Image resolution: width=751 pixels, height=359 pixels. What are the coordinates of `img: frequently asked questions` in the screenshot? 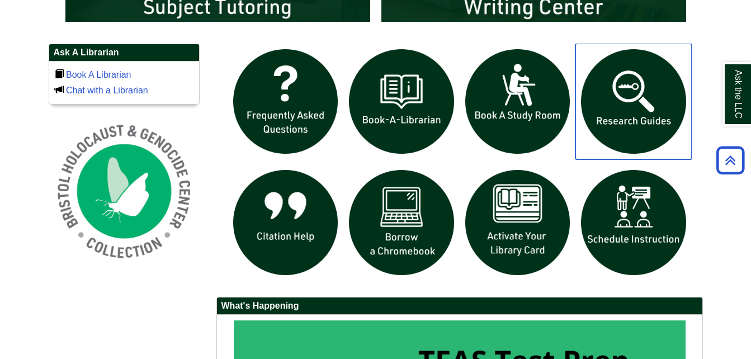 It's located at (286, 102).